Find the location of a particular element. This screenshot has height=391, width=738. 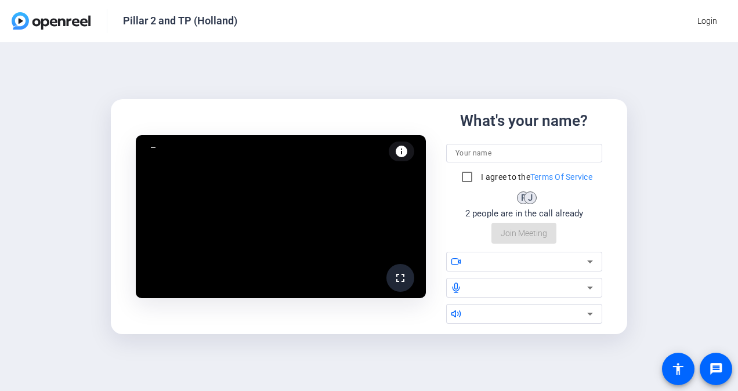

span: Login is located at coordinates (708, 21).